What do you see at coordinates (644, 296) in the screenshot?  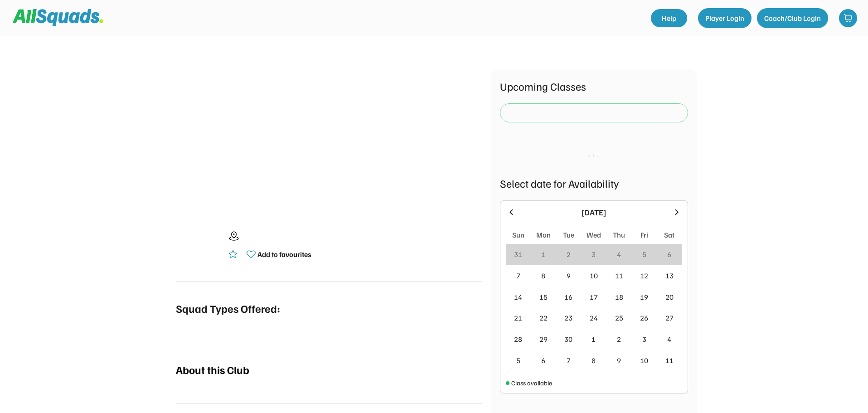 I see `div: 19` at bounding box center [644, 296].